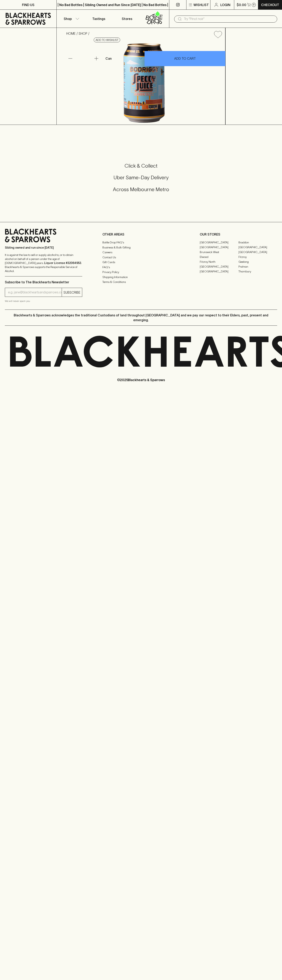 The height and width of the screenshot is (980, 282). I want to click on h5: Across Melbourne Metro, so click(141, 189).